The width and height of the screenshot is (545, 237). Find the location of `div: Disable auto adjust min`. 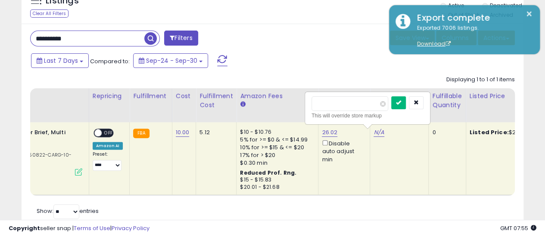

div: Disable auto adjust min is located at coordinates (342, 151).